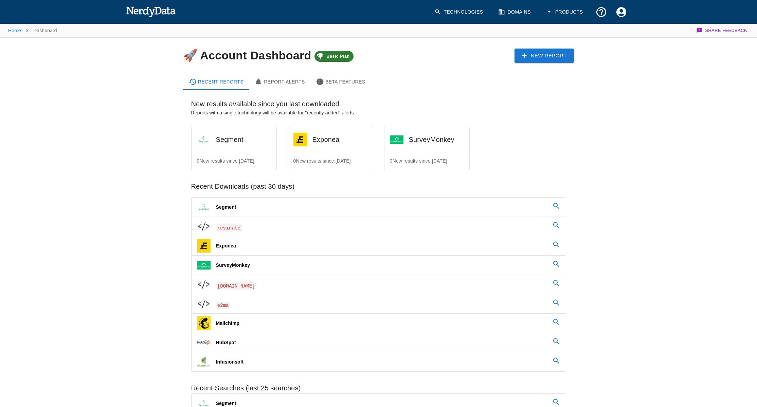 The height and width of the screenshot is (407, 757). I want to click on a: HubSpot, so click(379, 343).